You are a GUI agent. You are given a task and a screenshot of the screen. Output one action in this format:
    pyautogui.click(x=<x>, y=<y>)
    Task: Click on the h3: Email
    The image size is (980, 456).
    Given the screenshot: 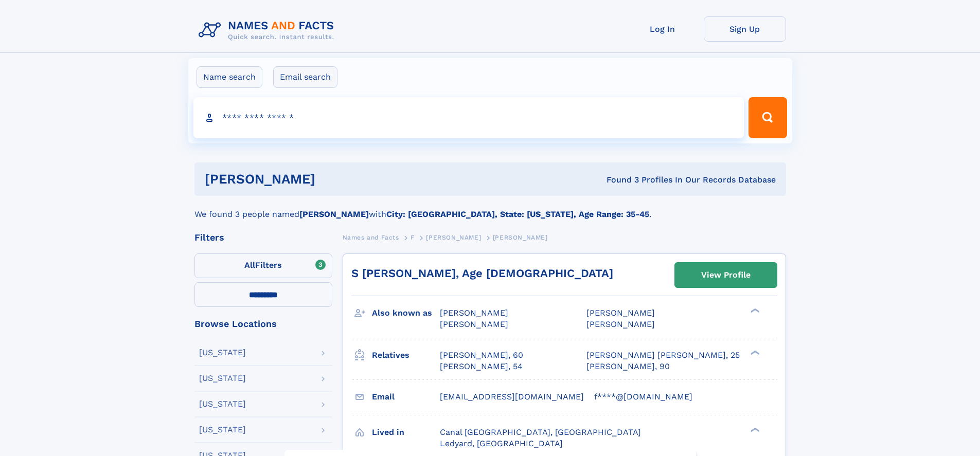 What is the action you would take?
    pyautogui.click(x=406, y=397)
    